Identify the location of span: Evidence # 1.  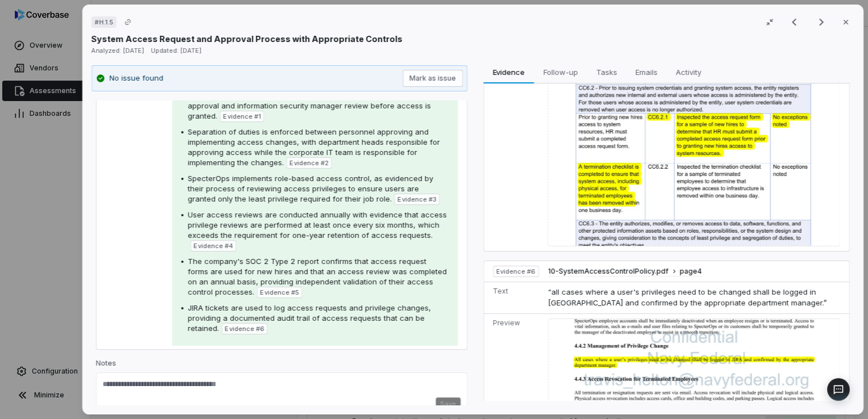
(242, 116).